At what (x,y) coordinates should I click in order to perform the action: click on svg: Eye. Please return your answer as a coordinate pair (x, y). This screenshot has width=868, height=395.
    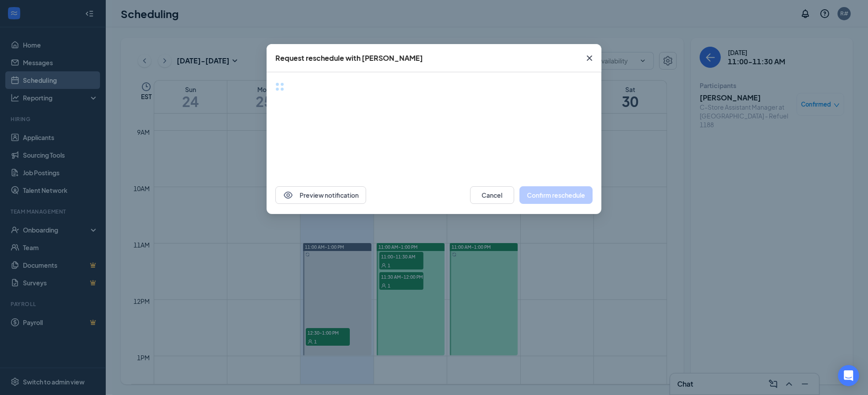
    Looking at the image, I should click on (288, 195).